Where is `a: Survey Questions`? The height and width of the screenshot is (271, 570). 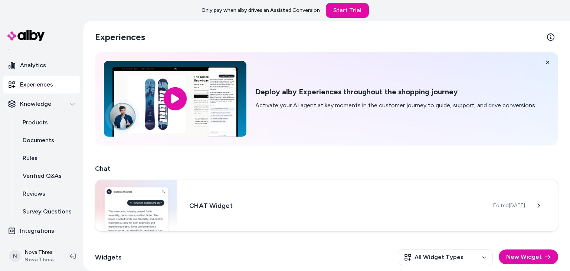
a: Survey Questions is located at coordinates (47, 212).